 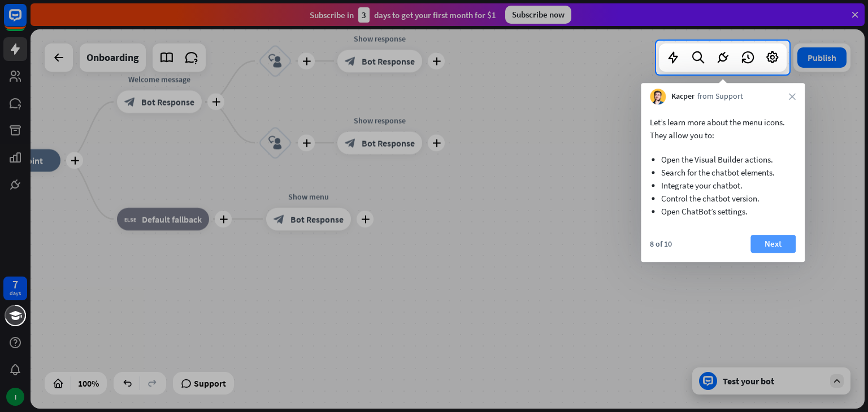 I want to click on li: Open the Visual Builder actions., so click(x=723, y=159).